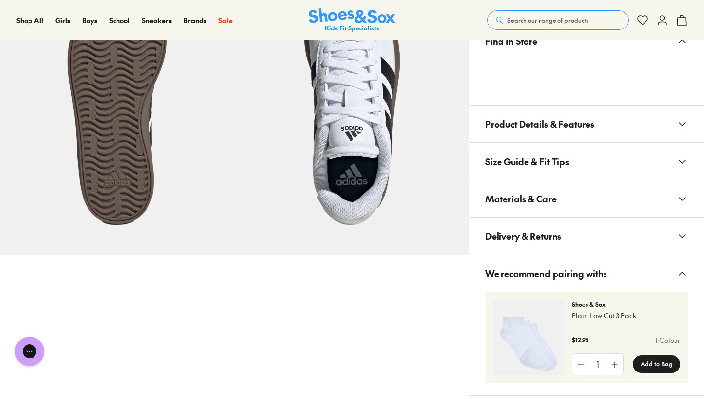 This screenshot has width=704, height=399. What do you see at coordinates (195, 20) in the screenshot?
I see `a: Brands` at bounding box center [195, 20].